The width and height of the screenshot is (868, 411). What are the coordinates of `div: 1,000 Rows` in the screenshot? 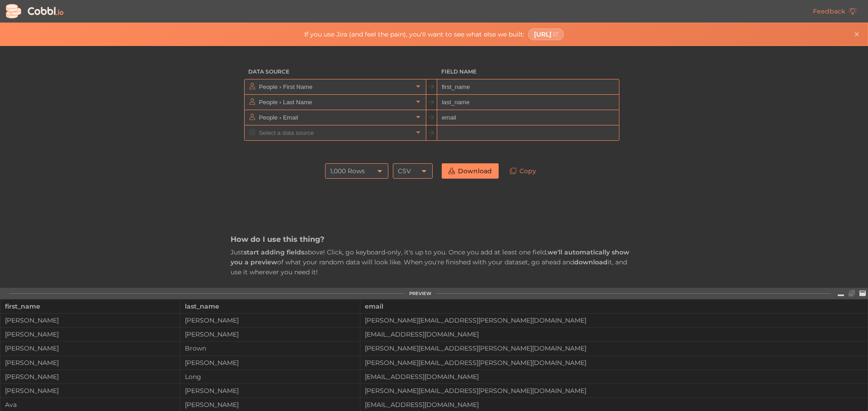 It's located at (347, 171).